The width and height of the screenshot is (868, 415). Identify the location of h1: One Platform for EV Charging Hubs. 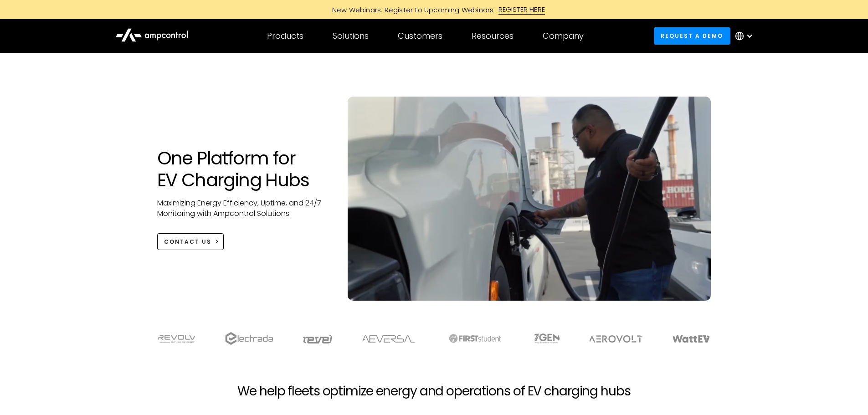
(244, 169).